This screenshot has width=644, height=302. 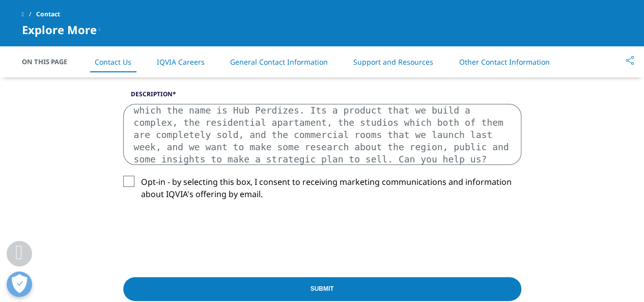 What do you see at coordinates (59, 29) in the screenshot?
I see `span: Explore More` at bounding box center [59, 29].